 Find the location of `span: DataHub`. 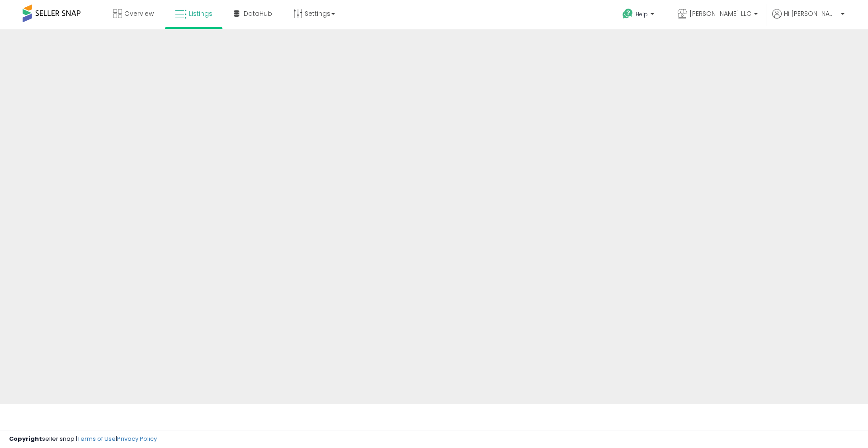

span: DataHub is located at coordinates (258, 14).